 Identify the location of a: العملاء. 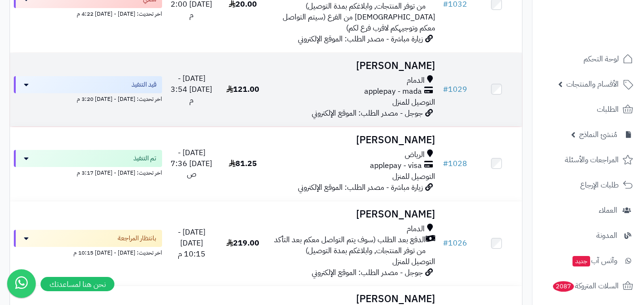
(589, 210).